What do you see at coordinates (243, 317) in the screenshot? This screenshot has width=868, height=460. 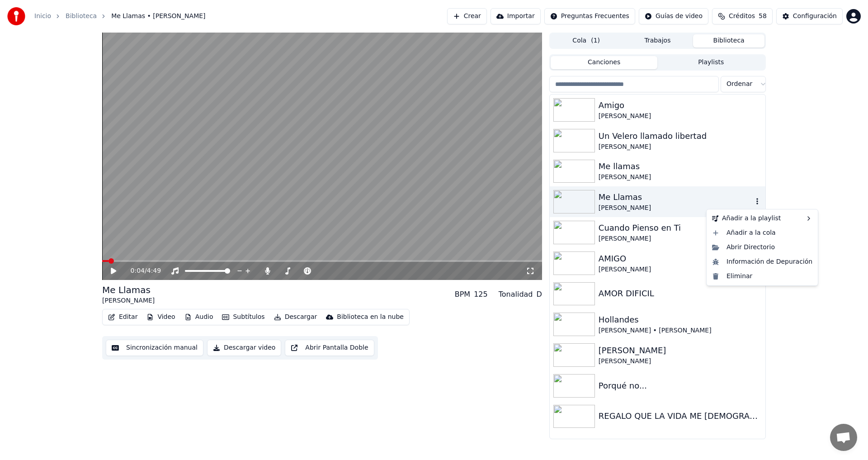 I see `button: Subtítulos` at bounding box center [243, 317].